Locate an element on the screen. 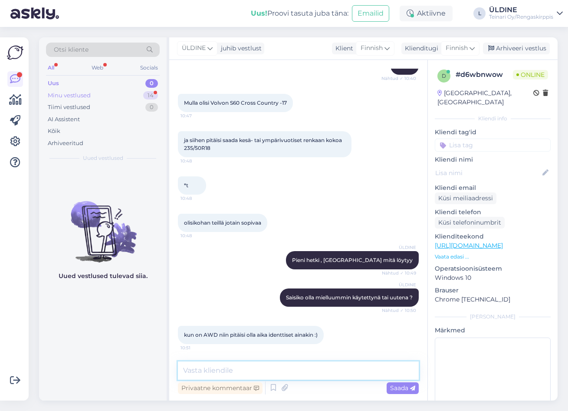 This screenshot has width=568, height=411. span: 10:47 is located at coordinates (197, 115).